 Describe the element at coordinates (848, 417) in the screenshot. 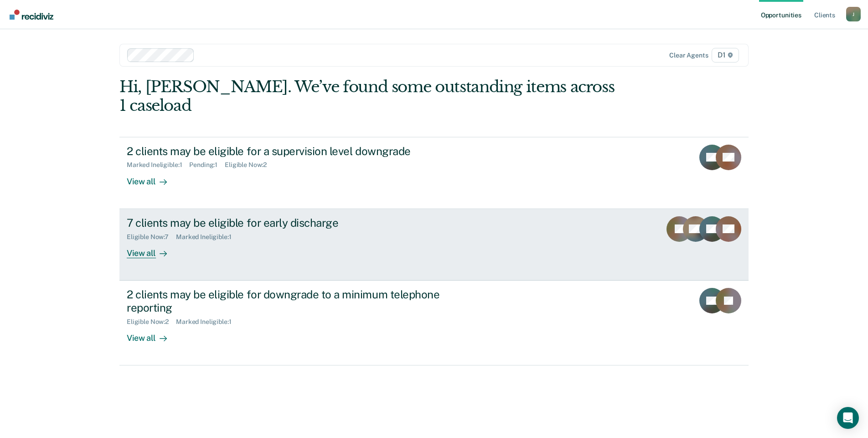

I see `div: Open Intercom Messenger` at that location.